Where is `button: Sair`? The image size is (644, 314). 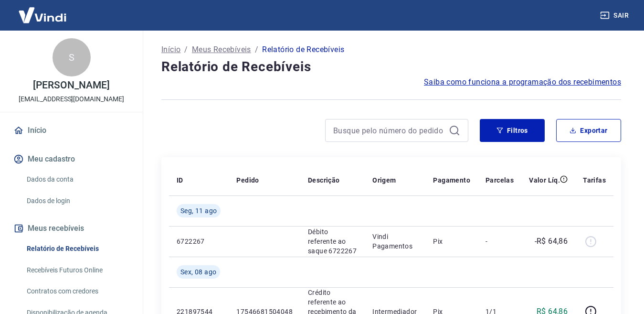 button: Sair is located at coordinates (615, 15).